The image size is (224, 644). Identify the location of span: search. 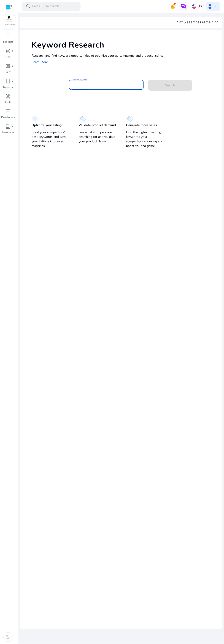
(28, 7).